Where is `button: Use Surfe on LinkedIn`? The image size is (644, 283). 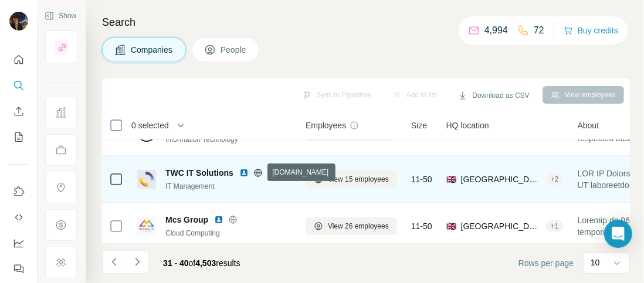
button: Use Surfe on LinkedIn is located at coordinates (19, 191).